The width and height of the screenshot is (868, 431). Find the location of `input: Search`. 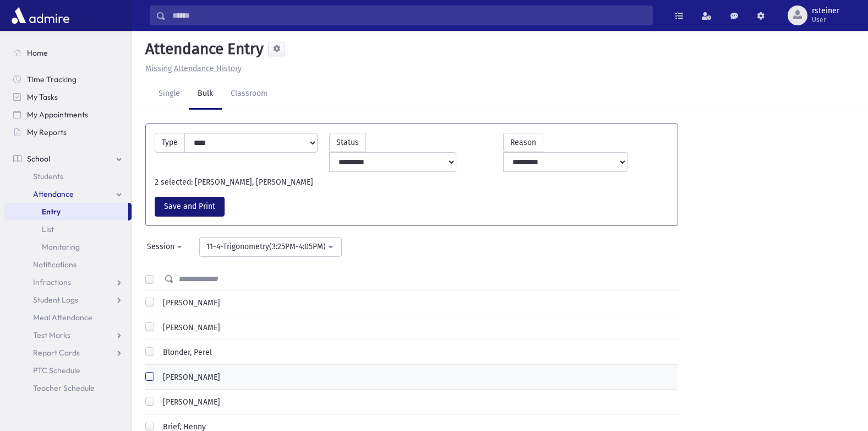

input: Search is located at coordinates (409, 16).